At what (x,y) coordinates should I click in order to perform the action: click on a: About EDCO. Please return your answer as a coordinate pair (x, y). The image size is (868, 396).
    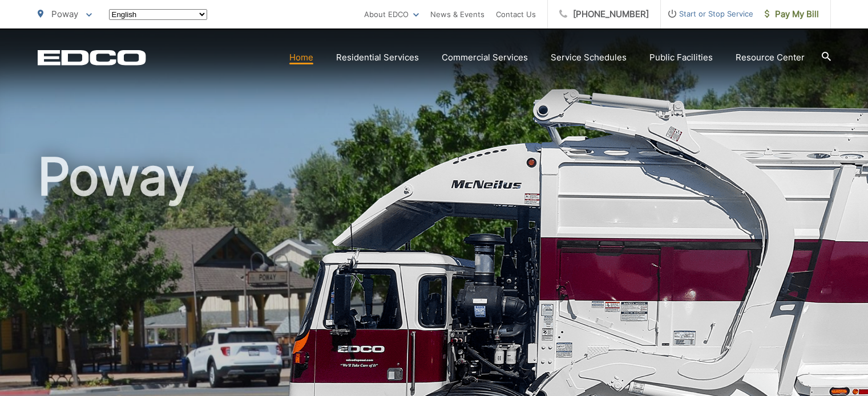
    Looking at the image, I should click on (391, 14).